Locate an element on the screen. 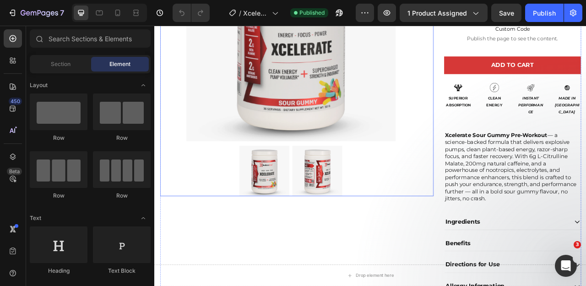  span: — a science-backed formula that delivers explosive pumps, clean plant-based energy, razor-sharp f... is located at coordinates (453, 179).